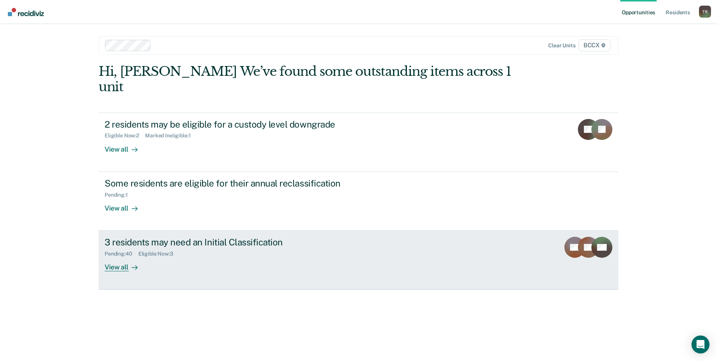 The width and height of the screenshot is (717, 361). What do you see at coordinates (358, 201) in the screenshot?
I see `a: Some residents are eligible for their annual reclassificationPending:1View all` at bounding box center [358, 201].